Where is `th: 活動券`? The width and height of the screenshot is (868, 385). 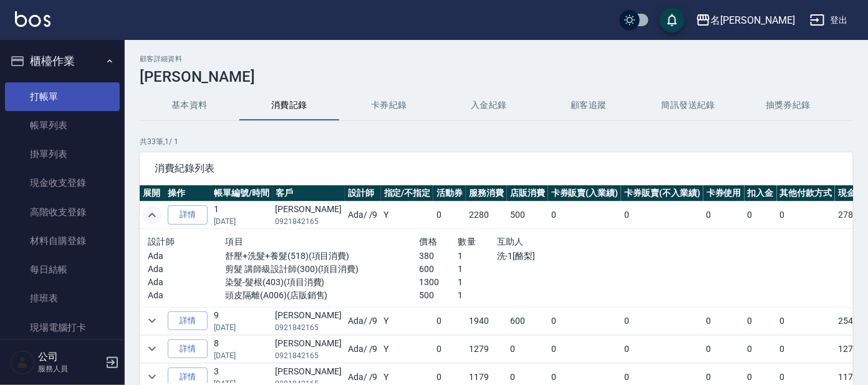 th: 活動券 is located at coordinates (449, 193).